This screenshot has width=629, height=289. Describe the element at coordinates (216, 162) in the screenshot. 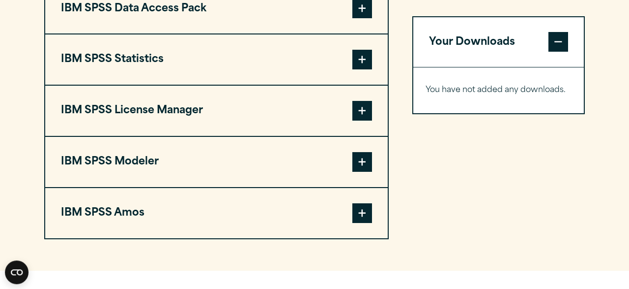

I see `button: IBM SPSS Modeler` at that location.